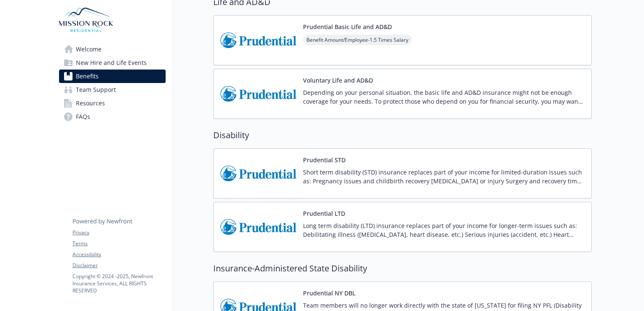  What do you see at coordinates (112, 90) in the screenshot?
I see `a: Team Support` at bounding box center [112, 90].